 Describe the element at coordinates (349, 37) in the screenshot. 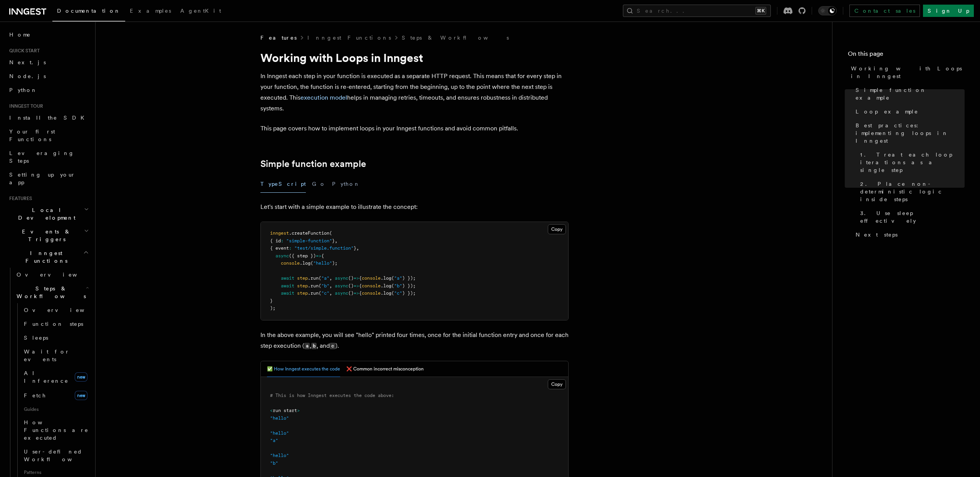

I see `a: Inngest Functions` at that location.